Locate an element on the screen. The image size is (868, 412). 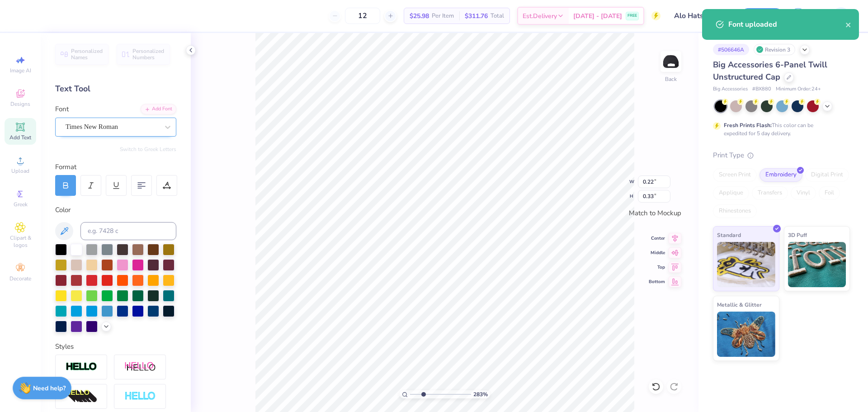
span: $25.98 is located at coordinates (419, 16).